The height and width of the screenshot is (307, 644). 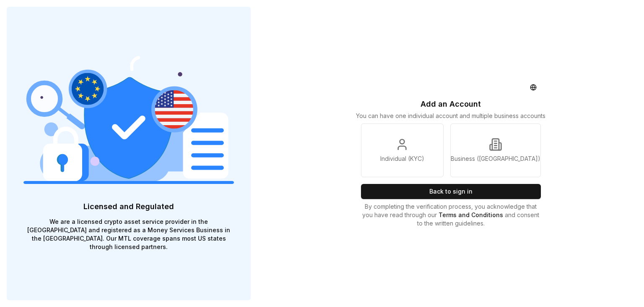 What do you see at coordinates (402, 159) in the screenshot?
I see `p: Individual (KYC)` at bounding box center [402, 159].